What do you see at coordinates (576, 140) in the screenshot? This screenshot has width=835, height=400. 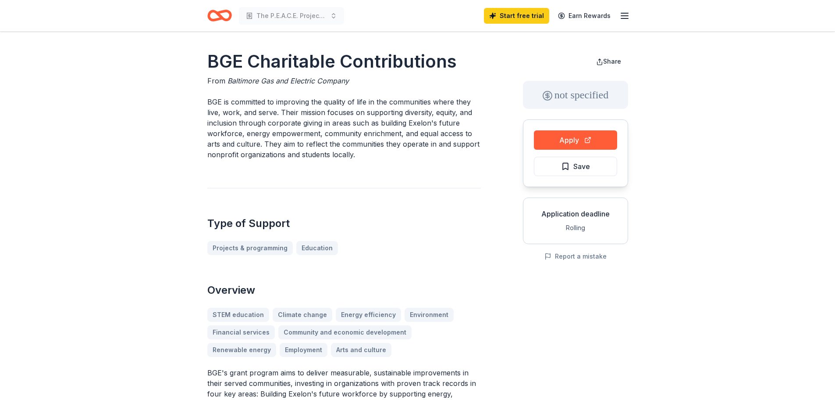 I see `button: Apply` at bounding box center [576, 140].